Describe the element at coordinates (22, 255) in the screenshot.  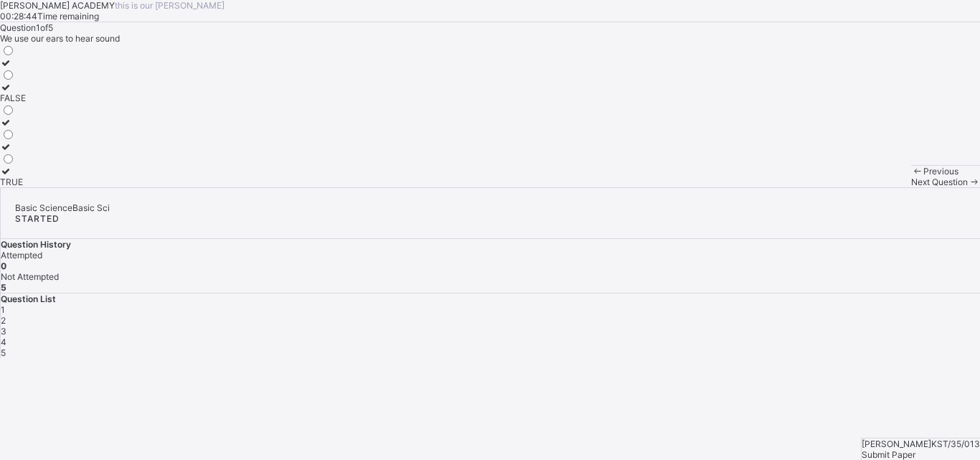
I see `span: Attempted` at that location.